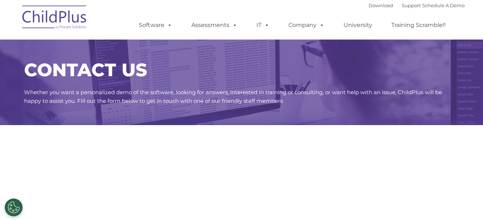 The width and height of the screenshot is (483, 220). I want to click on img: ChildPlus by Procare Solutions, so click(55, 18).